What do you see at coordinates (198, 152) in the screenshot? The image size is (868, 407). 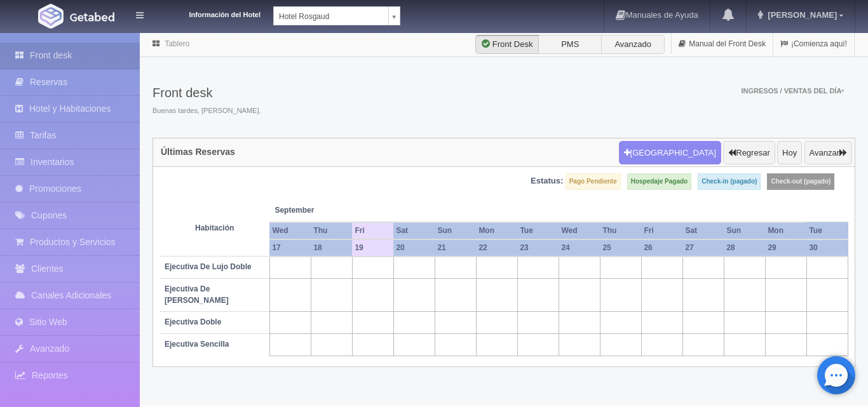 I see `h4: Últimas Reservas` at bounding box center [198, 152].